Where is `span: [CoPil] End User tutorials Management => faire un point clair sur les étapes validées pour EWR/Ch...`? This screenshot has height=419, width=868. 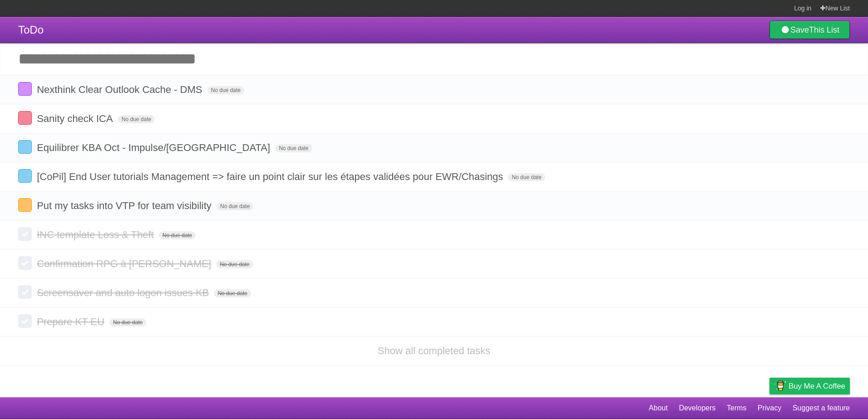 span: [CoPil] End User tutorials Management => faire un point clair sur les étapes validées pour EWR/Ch... is located at coordinates (271, 176).